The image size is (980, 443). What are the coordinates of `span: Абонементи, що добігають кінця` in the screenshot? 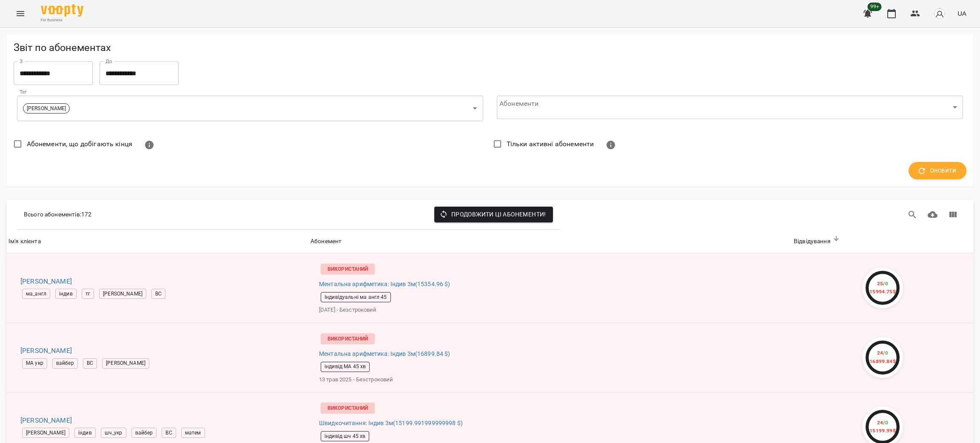 It's located at (79, 144).